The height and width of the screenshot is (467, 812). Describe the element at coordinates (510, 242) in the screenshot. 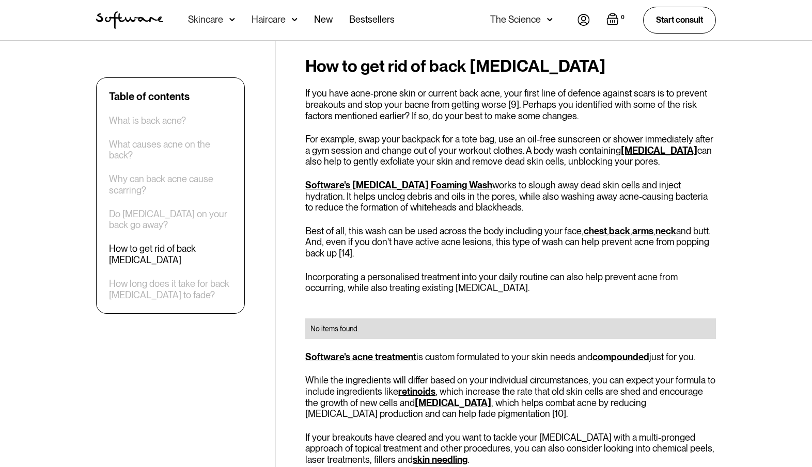

I see `p: Best of all, this wash can be used across the body including your face, , , , and butt. And, even...` at that location.